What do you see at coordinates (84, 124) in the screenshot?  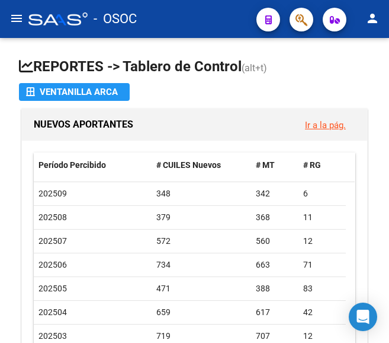 I see `span: NUEVOS APORTANTES` at bounding box center [84, 124].